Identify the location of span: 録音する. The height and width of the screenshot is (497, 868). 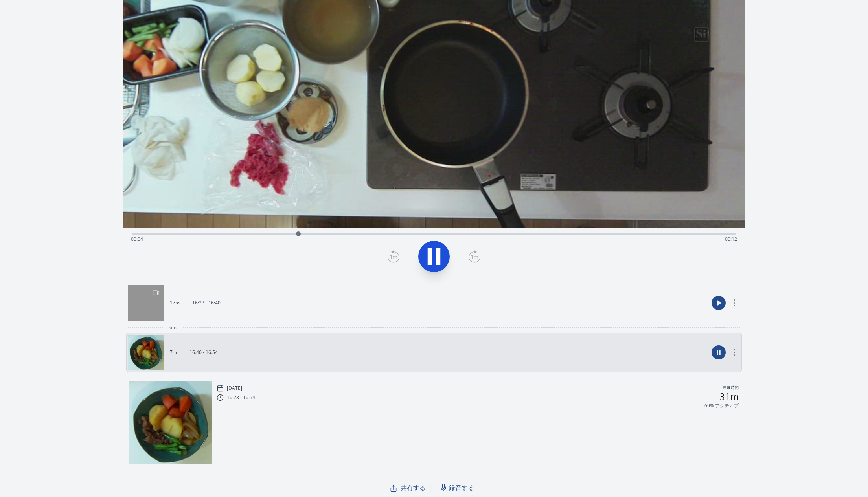
(462, 488).